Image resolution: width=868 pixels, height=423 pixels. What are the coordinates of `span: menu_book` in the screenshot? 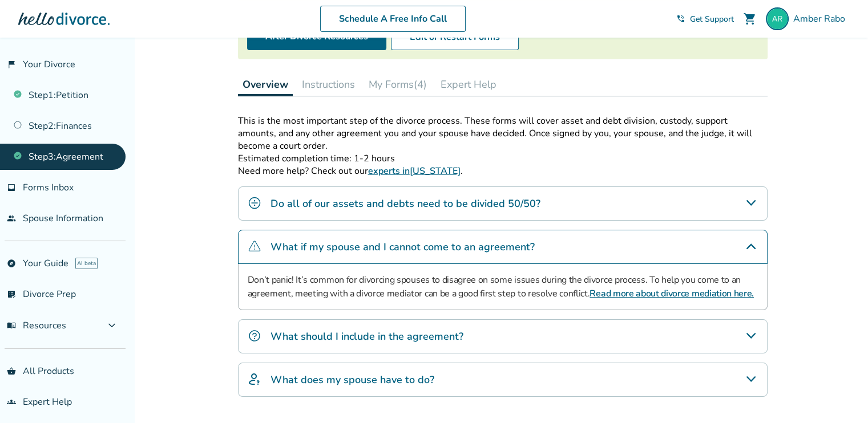 It's located at (11, 326).